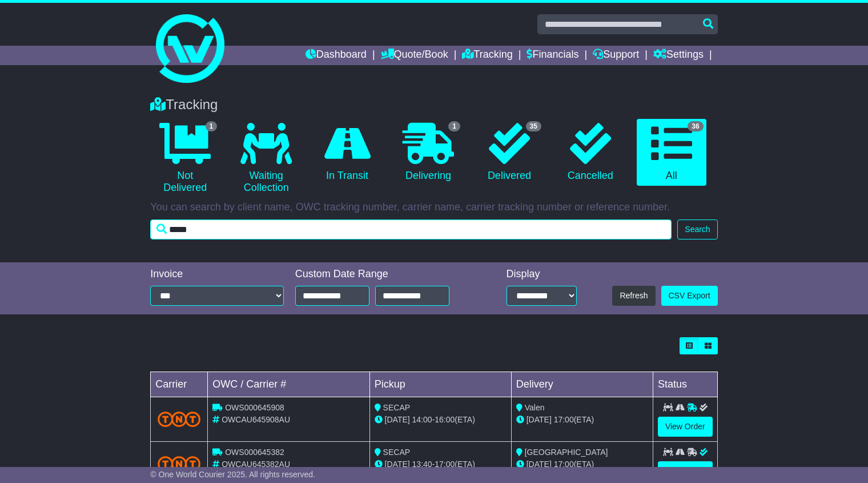  I want to click on span: OWCAU645382AU, so click(256, 464).